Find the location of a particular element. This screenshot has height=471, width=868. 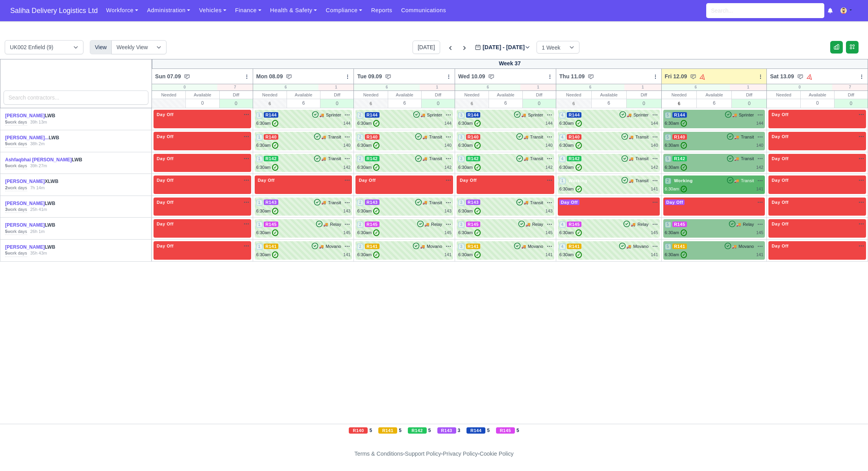

a: Health & Safety is located at coordinates (294, 10).